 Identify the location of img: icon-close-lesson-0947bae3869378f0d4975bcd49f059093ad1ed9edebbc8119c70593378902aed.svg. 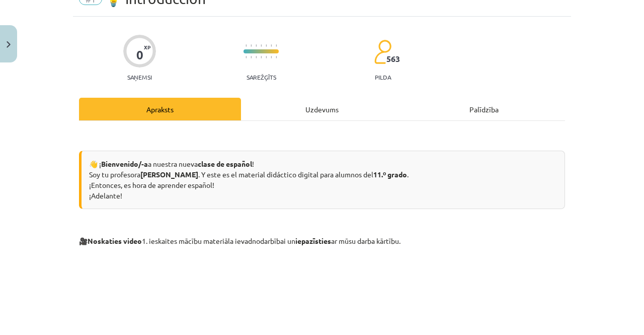
(9, 44).